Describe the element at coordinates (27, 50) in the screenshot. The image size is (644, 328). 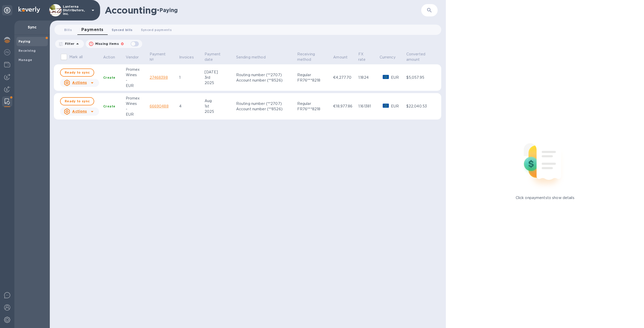
I see `b: Receiving` at that location.